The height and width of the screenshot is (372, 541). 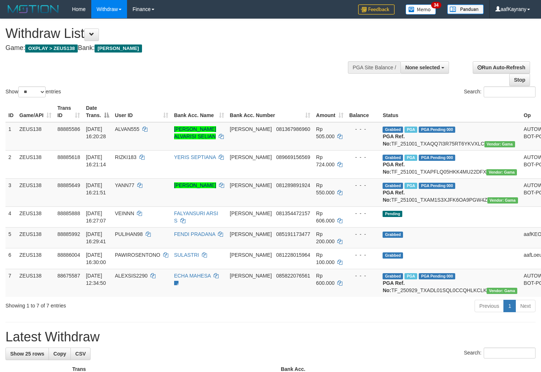 I want to click on span: Rp 200.000, so click(x=325, y=238).